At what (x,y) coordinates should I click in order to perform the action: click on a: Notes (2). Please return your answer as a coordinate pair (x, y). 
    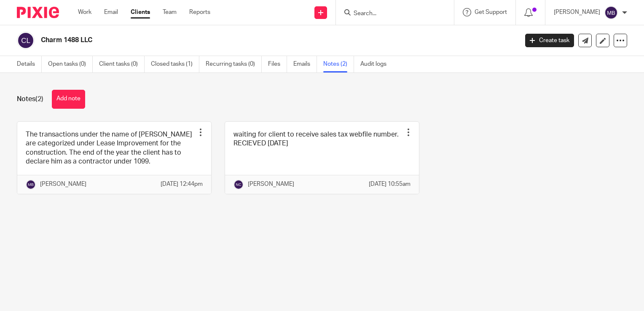
    Looking at the image, I should click on (338, 64).